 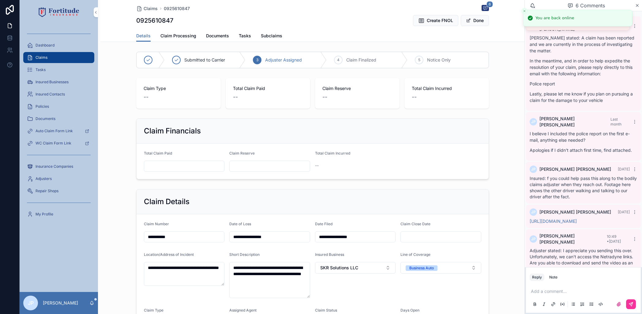 I want to click on span: 6 Comments, so click(x=590, y=6).